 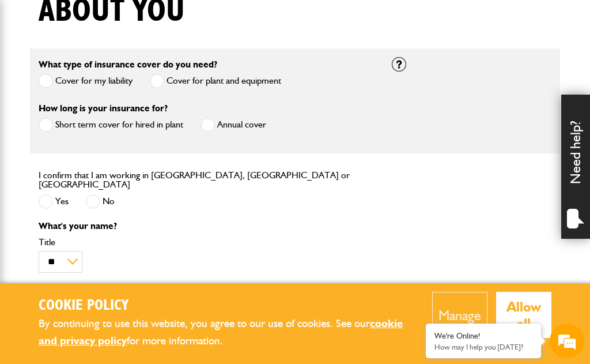 What do you see at coordinates (182, 289) in the screenshot?
I see `em: Start Chat` at bounding box center [182, 289].